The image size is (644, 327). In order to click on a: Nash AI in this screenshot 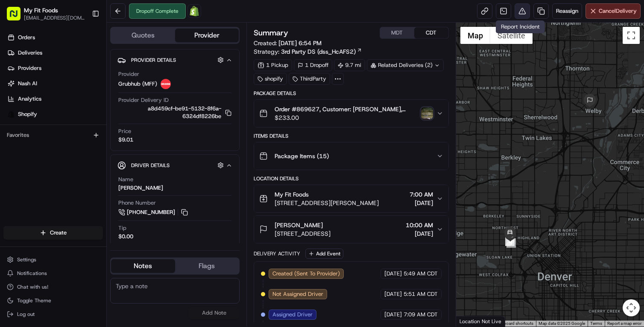, I will do `click(55, 84)`.